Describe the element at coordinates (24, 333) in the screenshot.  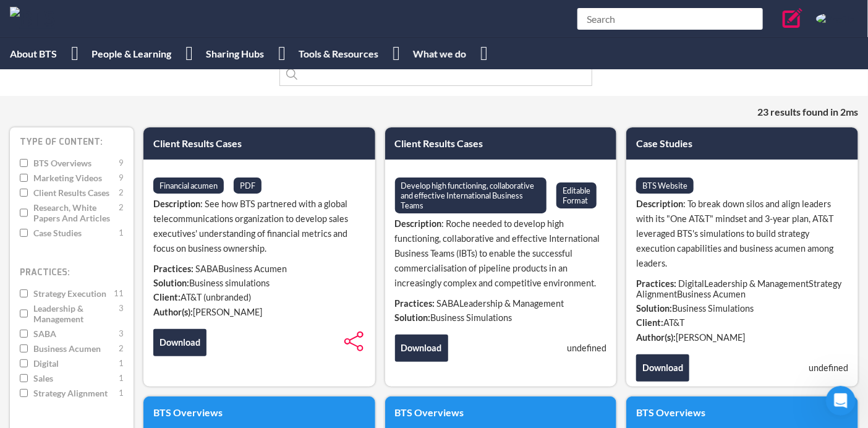
I see `input: SABA 3` at that location.